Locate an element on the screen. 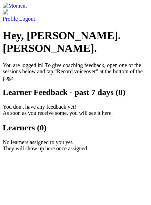 The image size is (151, 205). img: Moment is located at coordinates (15, 6).